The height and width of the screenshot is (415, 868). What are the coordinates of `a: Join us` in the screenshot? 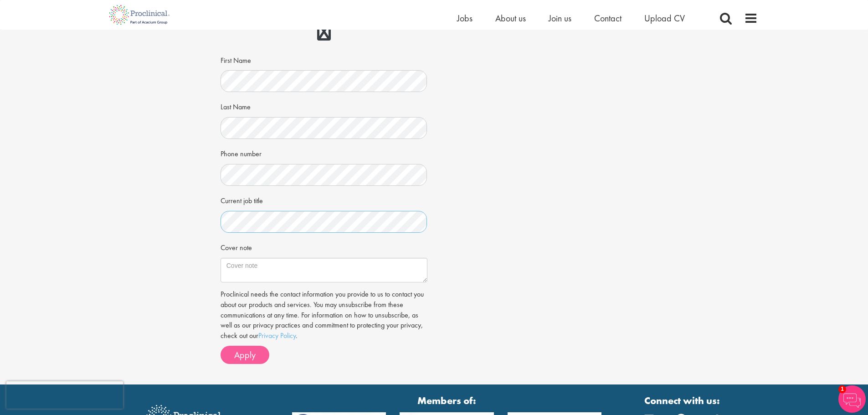 It's located at (560, 18).